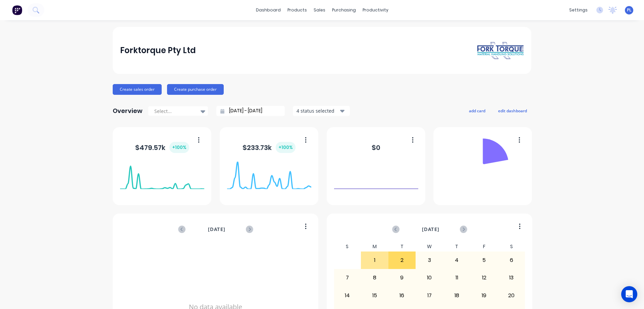  I want to click on a: dashboard, so click(269, 10).